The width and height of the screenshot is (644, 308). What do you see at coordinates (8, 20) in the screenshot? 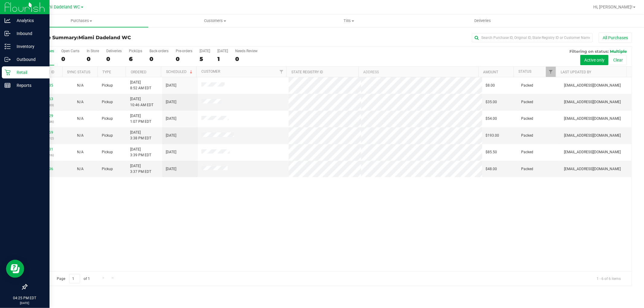
I see `inline-svg: Analytics` at bounding box center [8, 20].